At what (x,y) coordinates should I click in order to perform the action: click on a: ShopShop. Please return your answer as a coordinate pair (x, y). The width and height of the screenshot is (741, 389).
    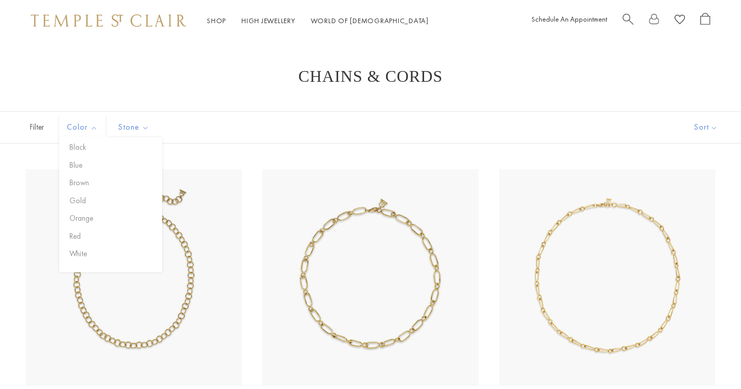
    Looking at the image, I should click on (216, 21).